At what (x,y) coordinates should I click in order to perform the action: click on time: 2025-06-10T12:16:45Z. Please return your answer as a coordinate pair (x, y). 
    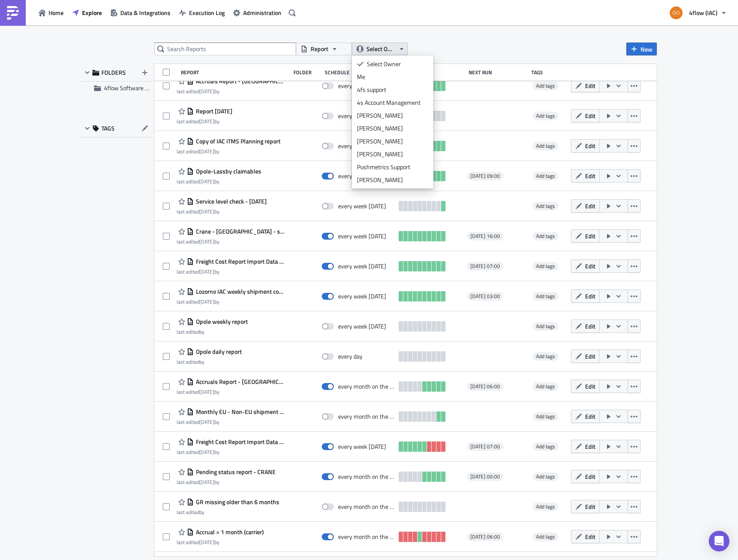
    Looking at the image, I should click on (207, 422).